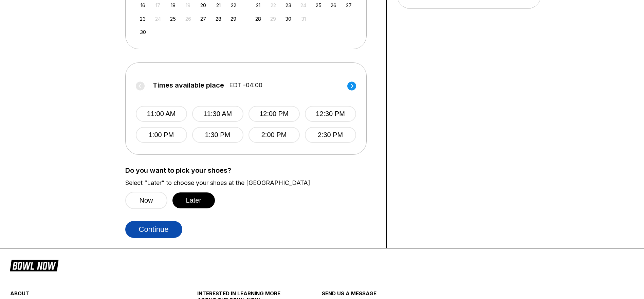  Describe the element at coordinates (233, 19) in the screenshot. I see `div: Choose Saturday, November 29th, 2025` at that location.